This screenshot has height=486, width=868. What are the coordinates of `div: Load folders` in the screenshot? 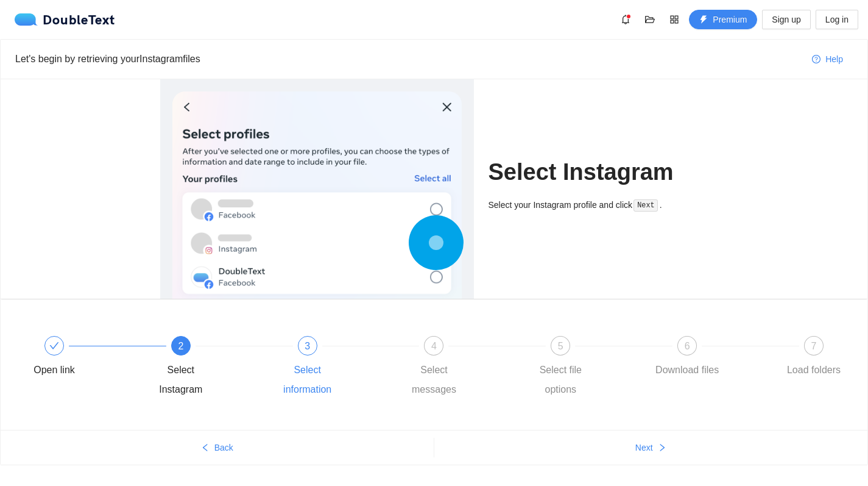 It's located at (813, 370).